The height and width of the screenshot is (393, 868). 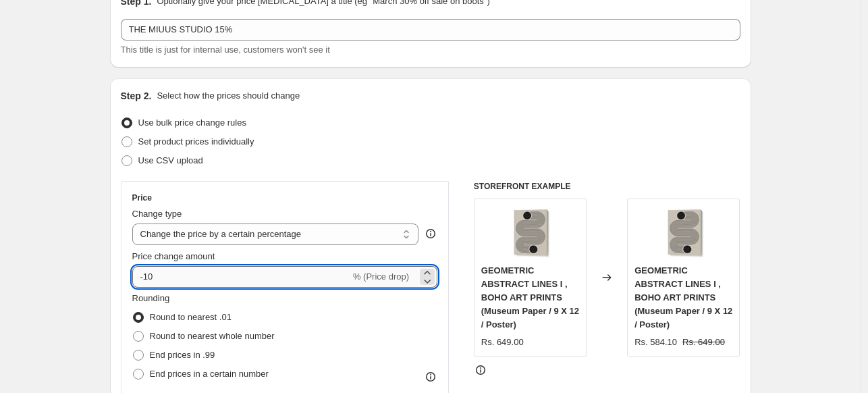 What do you see at coordinates (228, 96) in the screenshot?
I see `p: Select how the prices should change` at bounding box center [228, 96].